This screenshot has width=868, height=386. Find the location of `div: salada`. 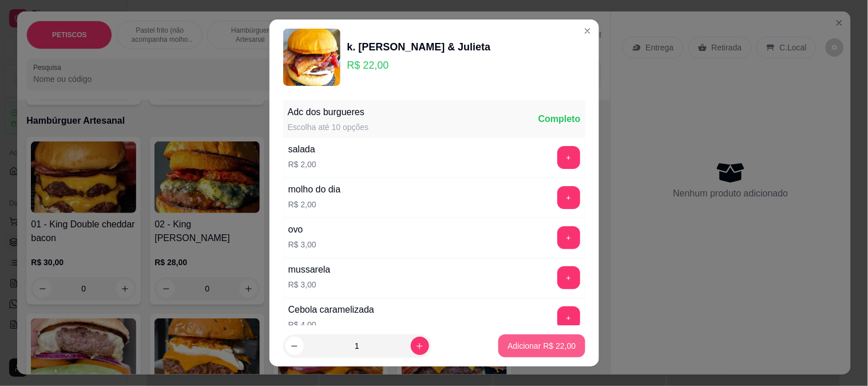

div: salada is located at coordinates (302, 150).